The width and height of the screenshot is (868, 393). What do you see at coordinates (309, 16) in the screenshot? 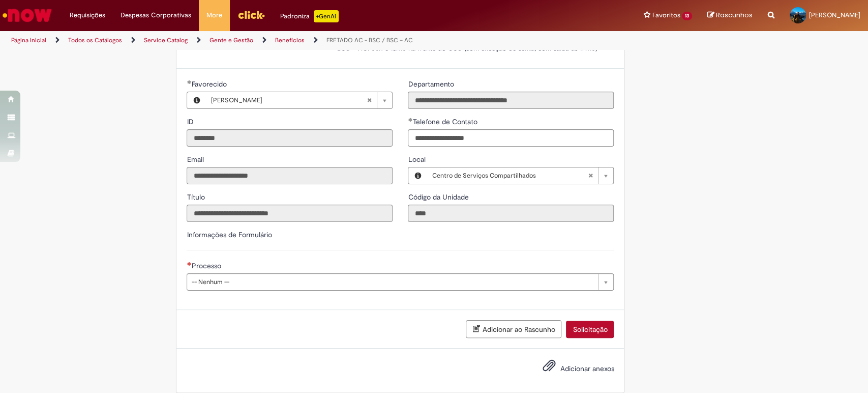
I see `div: Padroniza` at bounding box center [309, 16].